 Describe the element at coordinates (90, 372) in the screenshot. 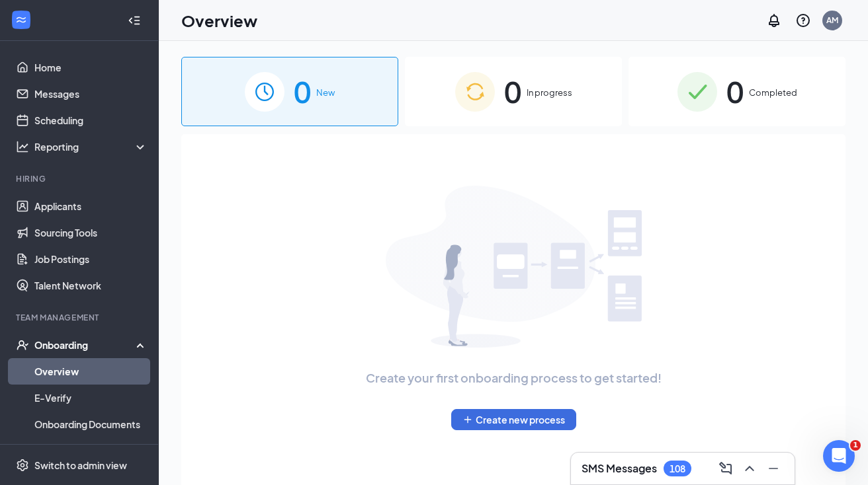

I see `a: Overview` at that location.